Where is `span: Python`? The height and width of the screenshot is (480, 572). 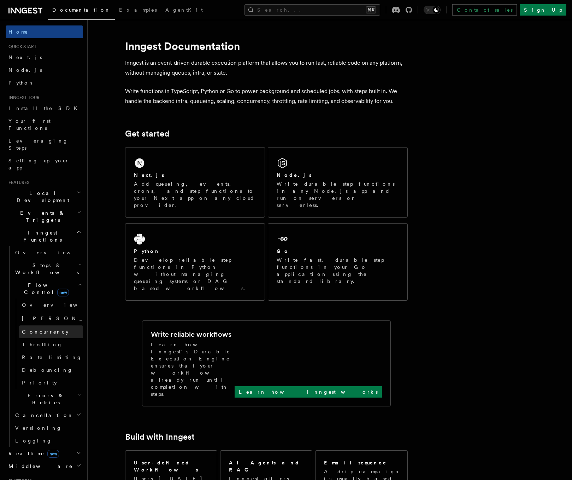 span: Python is located at coordinates (21, 83).